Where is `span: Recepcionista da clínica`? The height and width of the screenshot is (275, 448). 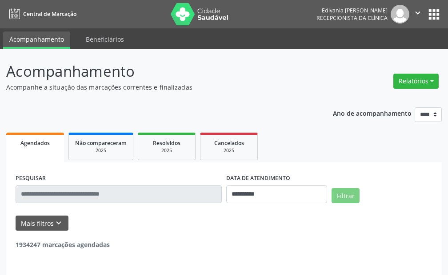 span: Recepcionista da clínica is located at coordinates (352, 18).